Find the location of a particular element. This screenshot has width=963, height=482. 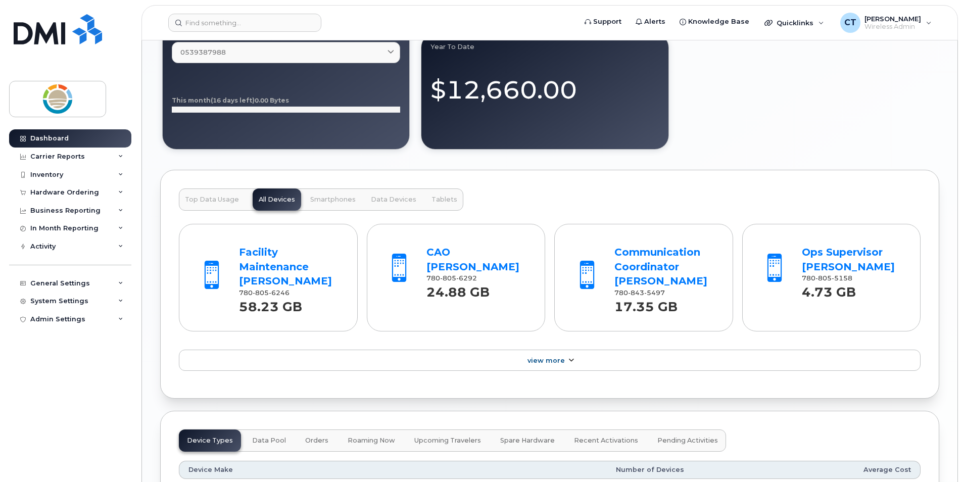

strong: 17.35 GB is located at coordinates (645, 304).